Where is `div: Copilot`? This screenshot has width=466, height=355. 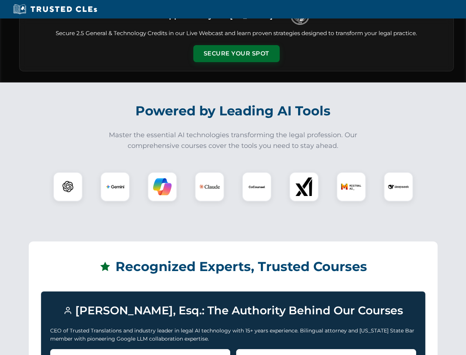
div: Copilot is located at coordinates (162, 186).